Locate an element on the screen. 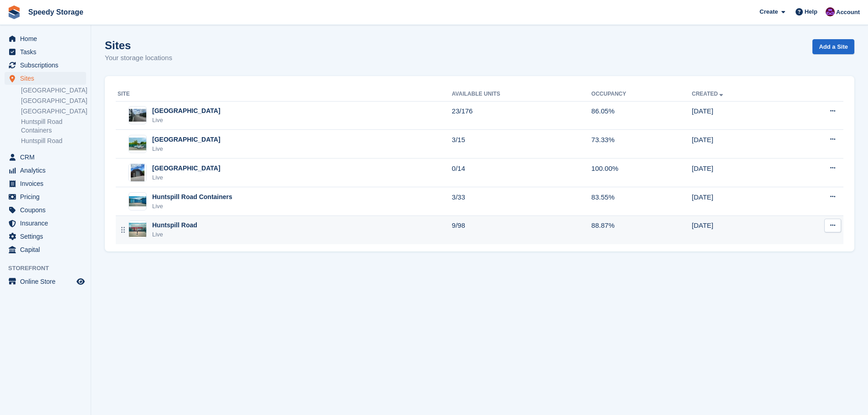 This screenshot has height=415, width=868. span: CRM is located at coordinates (48, 157).